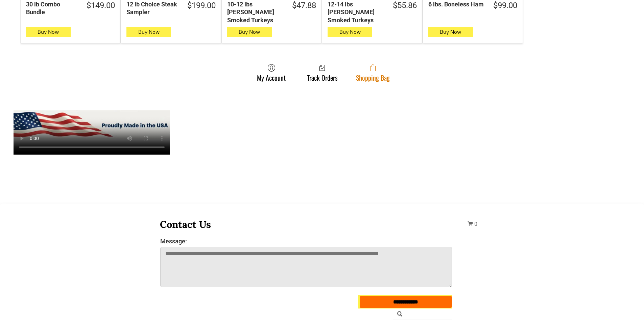  Describe the element at coordinates (373, 73) in the screenshot. I see `a: Shopping Bag` at that location.